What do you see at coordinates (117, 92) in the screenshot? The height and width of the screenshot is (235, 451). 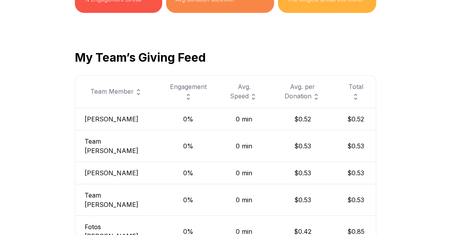 I see `div: Team Member` at bounding box center [117, 92].